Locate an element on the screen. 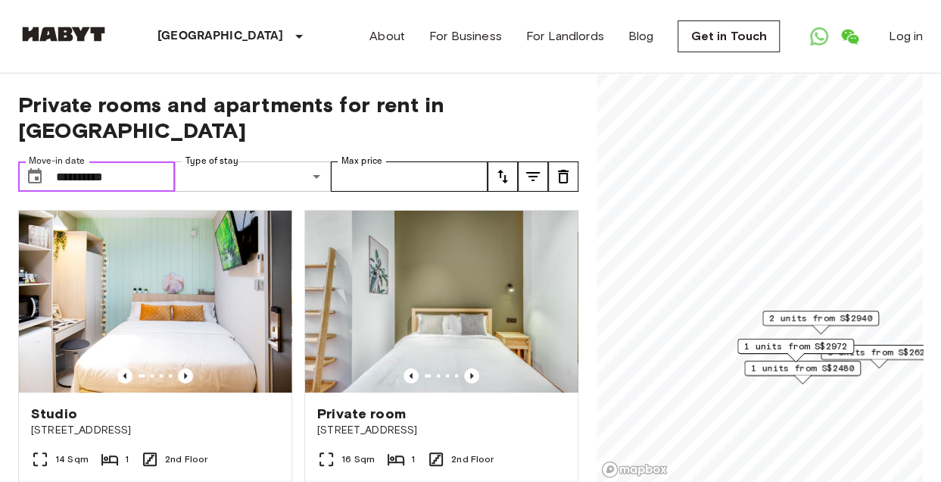  label: Type of stay is located at coordinates (212, 161).